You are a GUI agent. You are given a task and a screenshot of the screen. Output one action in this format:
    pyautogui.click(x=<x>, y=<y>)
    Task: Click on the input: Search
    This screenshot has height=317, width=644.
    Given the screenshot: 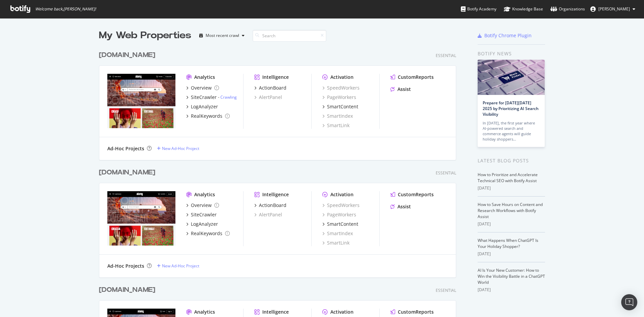 What is the action you would take?
    pyautogui.click(x=289, y=36)
    